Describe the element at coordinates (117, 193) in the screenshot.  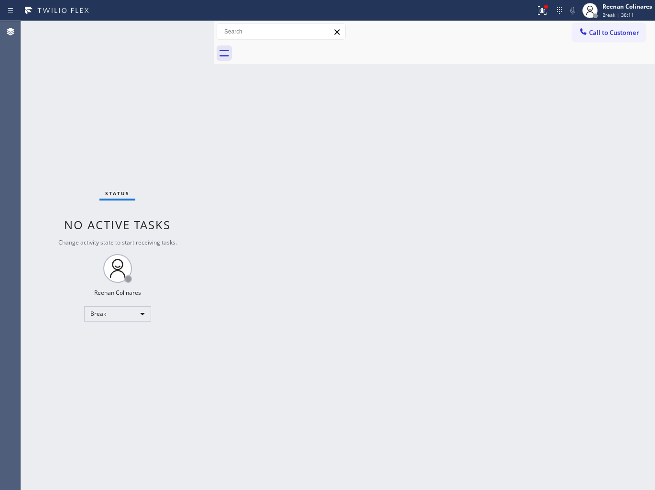
I see `span: Status` at that location.